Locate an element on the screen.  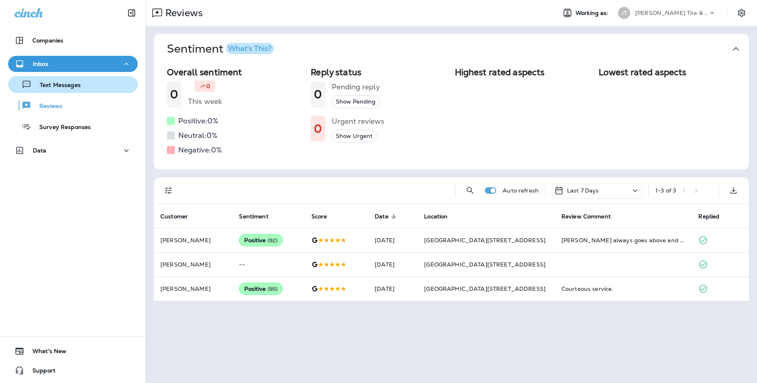
button: Filters is located at coordinates (168, 191).